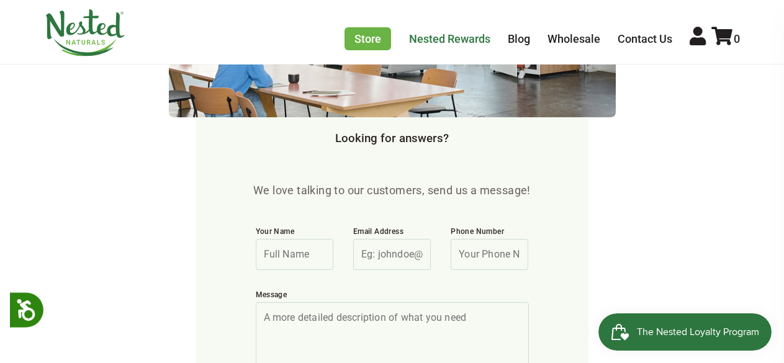  What do you see at coordinates (294, 233) in the screenshot?
I see `label: Your Name` at bounding box center [294, 233].